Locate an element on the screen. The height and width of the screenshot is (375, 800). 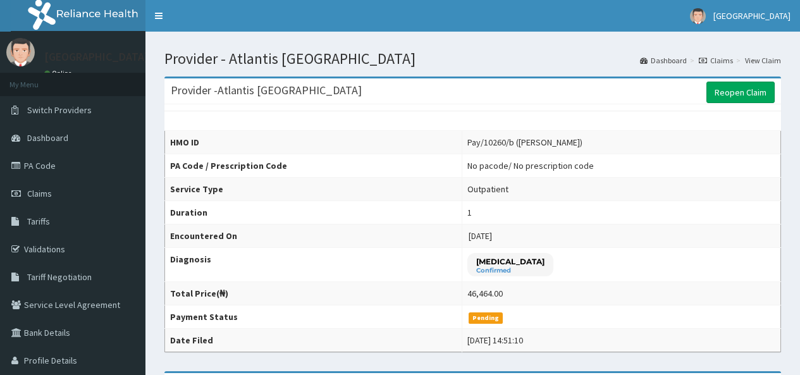
span: Claims is located at coordinates (39, 194).